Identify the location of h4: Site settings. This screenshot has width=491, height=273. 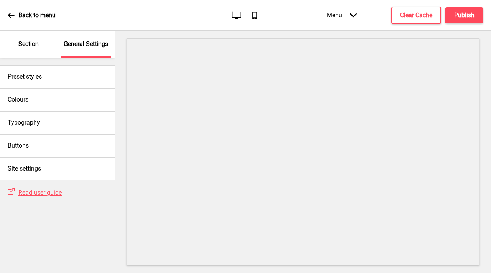
(24, 169).